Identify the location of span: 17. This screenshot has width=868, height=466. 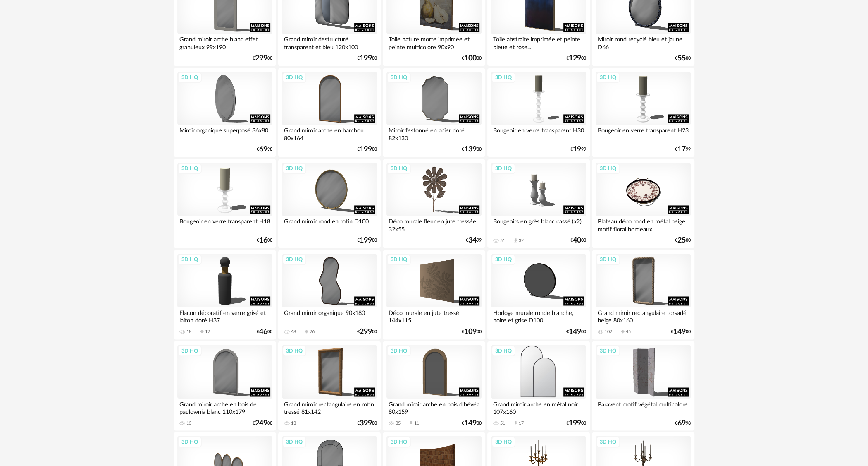
(681, 149).